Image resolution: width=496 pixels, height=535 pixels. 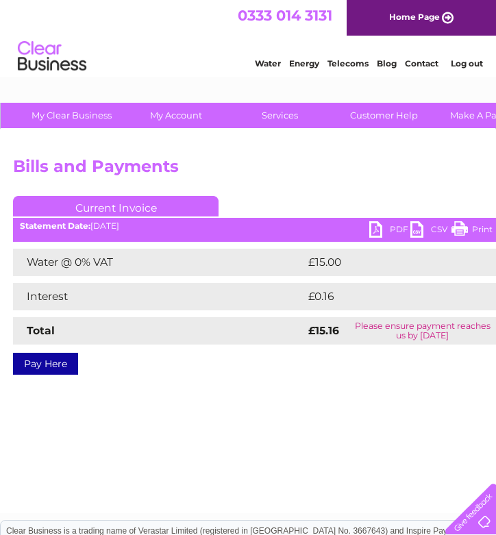 What do you see at coordinates (40, 330) in the screenshot?
I see `strong: Total` at bounding box center [40, 330].